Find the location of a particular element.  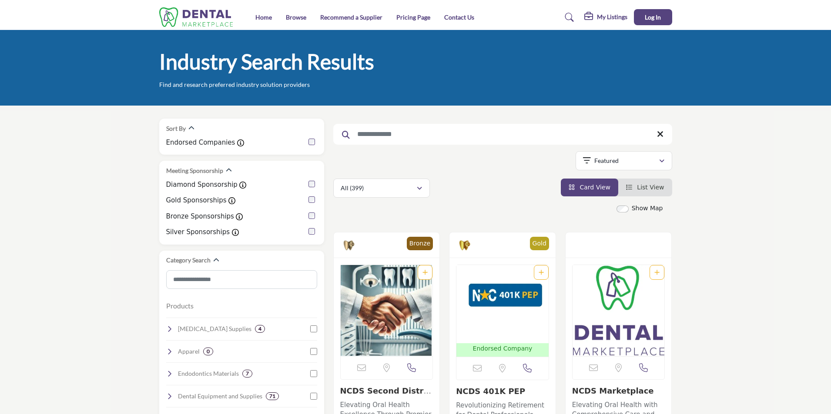

p: Bronze is located at coordinates (420, 244).